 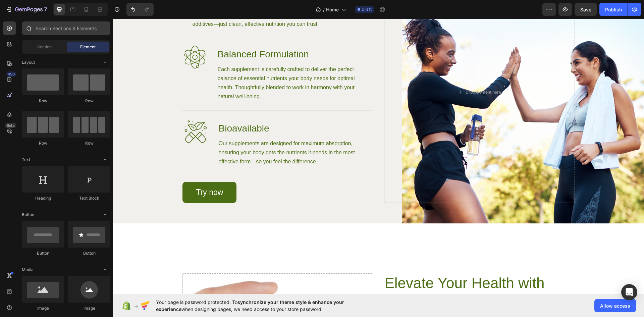 I want to click on span: Element, so click(x=88, y=47).